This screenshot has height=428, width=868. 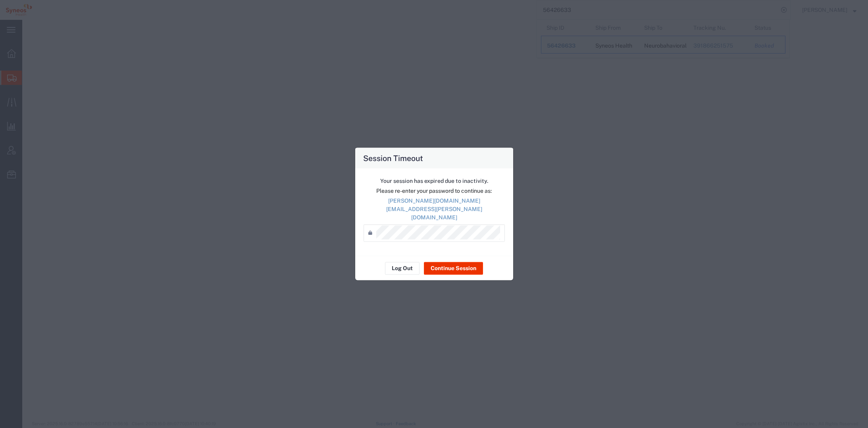 What do you see at coordinates (434, 180) in the screenshot?
I see `p: Your session has expired due to inactivity.` at bounding box center [434, 180].